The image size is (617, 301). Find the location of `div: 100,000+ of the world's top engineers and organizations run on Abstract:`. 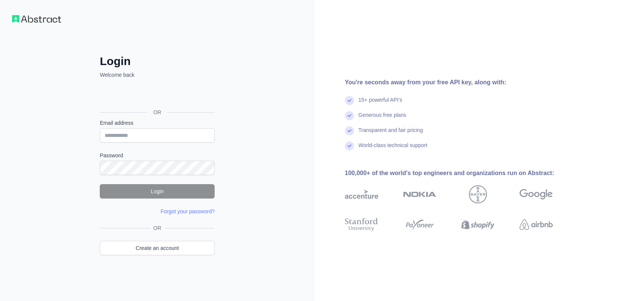

div: 100,000+ of the world's top engineers and organizations run on Abstract: is located at coordinates (461, 173).